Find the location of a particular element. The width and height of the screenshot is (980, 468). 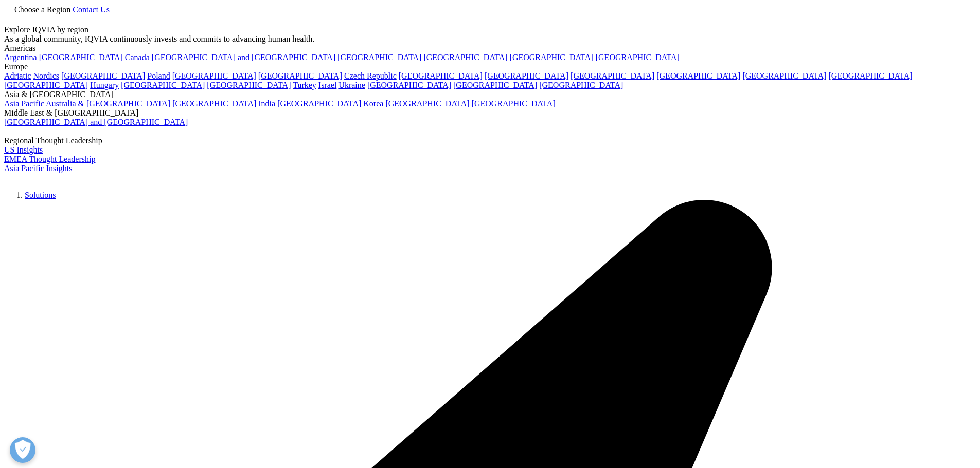

a: US Insights is located at coordinates (23, 149).